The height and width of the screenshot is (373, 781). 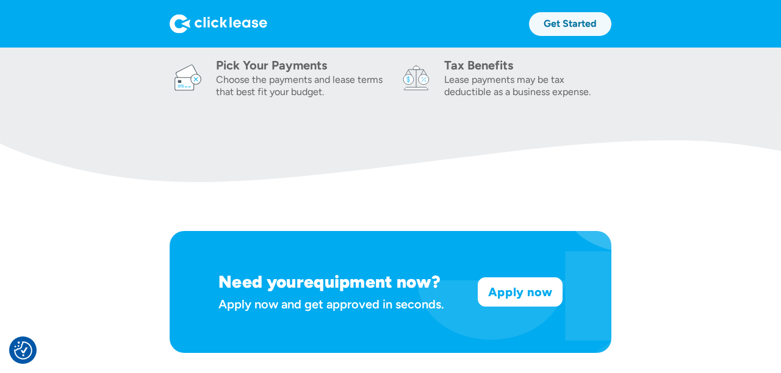 I want to click on div: Lease payments may be tax deductible as a business expense., so click(x=528, y=86).